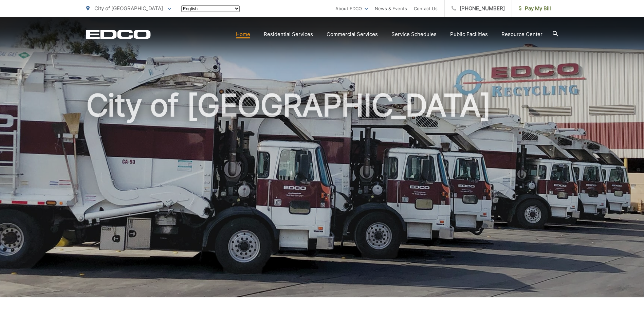 Image resolution: width=644 pixels, height=314 pixels. I want to click on a: Service Schedules, so click(414, 34).